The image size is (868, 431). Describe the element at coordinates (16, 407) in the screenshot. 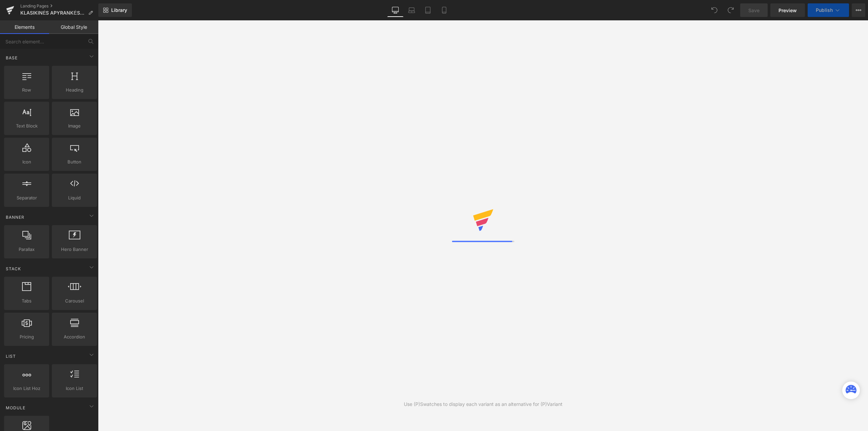

I see `span: Module` at that location.